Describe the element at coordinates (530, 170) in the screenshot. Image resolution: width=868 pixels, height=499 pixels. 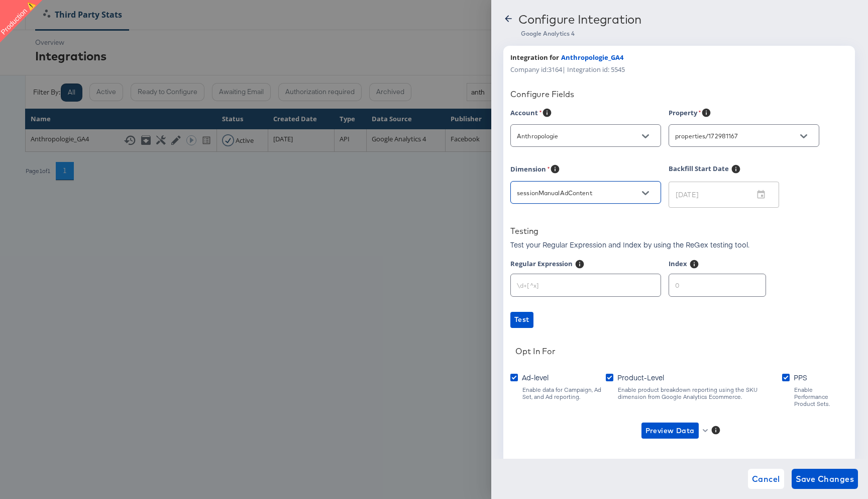
I see `label: Dimension` at that location.